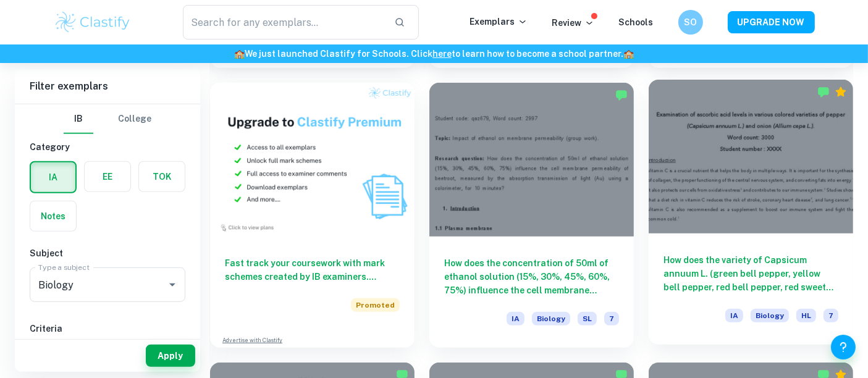  What do you see at coordinates (107, 253) in the screenshot?
I see `h6: Subject` at bounding box center [107, 253].